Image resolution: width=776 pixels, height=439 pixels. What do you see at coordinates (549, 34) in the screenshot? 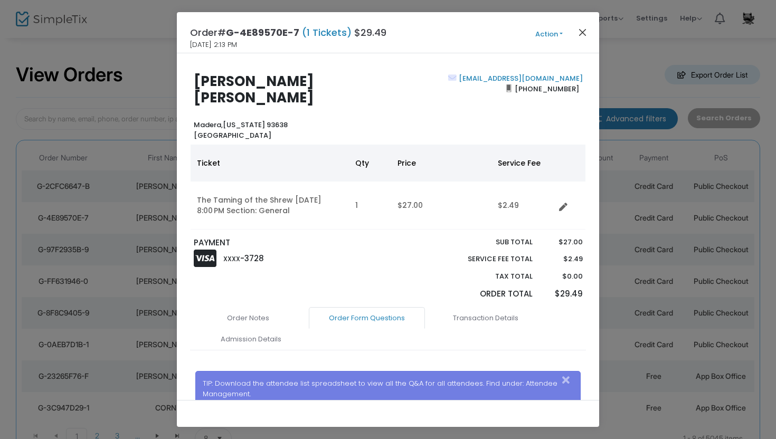
I see `button: Action` at bounding box center [549, 34].